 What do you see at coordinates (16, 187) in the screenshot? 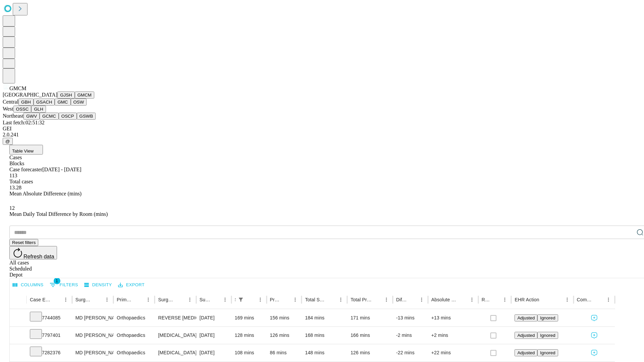
I see `span: 13.28` at bounding box center [16, 187].